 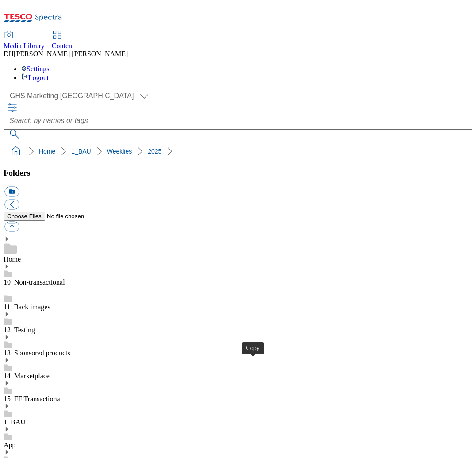 What do you see at coordinates (8, 54) in the screenshot?
I see `span: DH` at bounding box center [8, 54].